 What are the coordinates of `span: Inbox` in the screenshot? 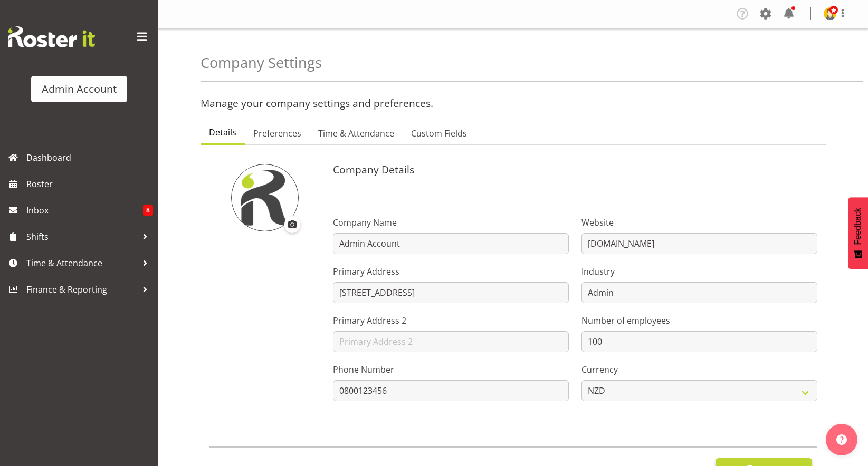 It's located at (85, 211).